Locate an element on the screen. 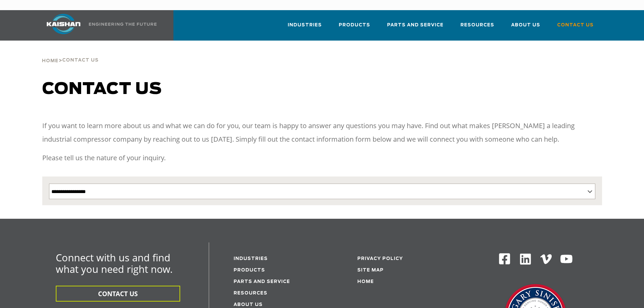 The height and width of the screenshot is (308, 644). a: Contact Us is located at coordinates (575, 28).